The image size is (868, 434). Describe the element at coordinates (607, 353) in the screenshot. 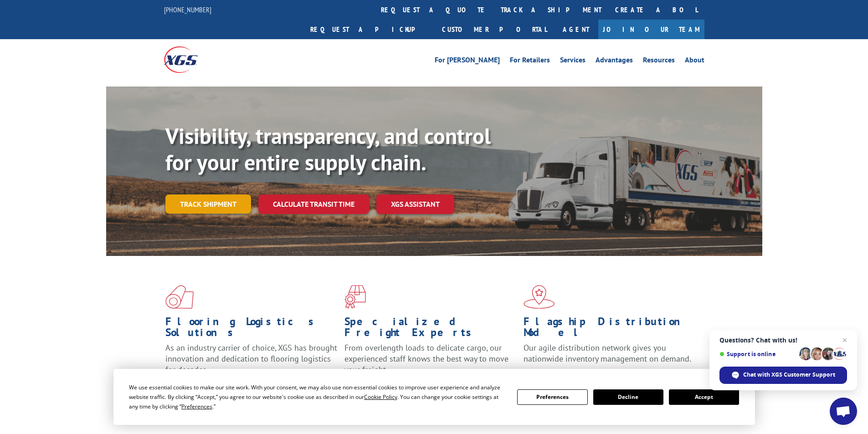

I see `span: Our agile distribution network gives you nationwide inventory management on demand.` at that location.